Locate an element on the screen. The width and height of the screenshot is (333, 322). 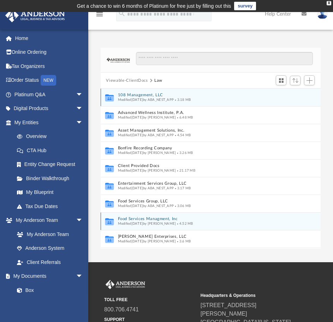
span: 3.06 MB is located at coordinates (182, 206).